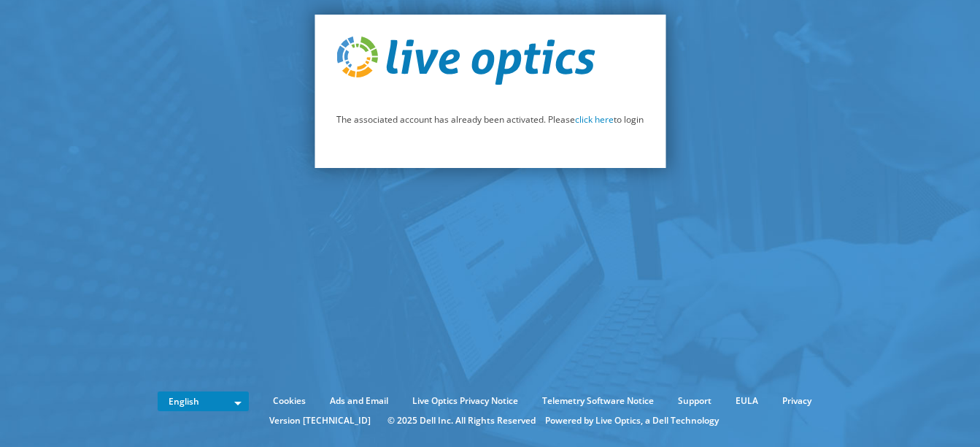 This screenshot has width=980, height=447. Describe the element at coordinates (797, 401) in the screenshot. I see `a: Privacy` at that location.